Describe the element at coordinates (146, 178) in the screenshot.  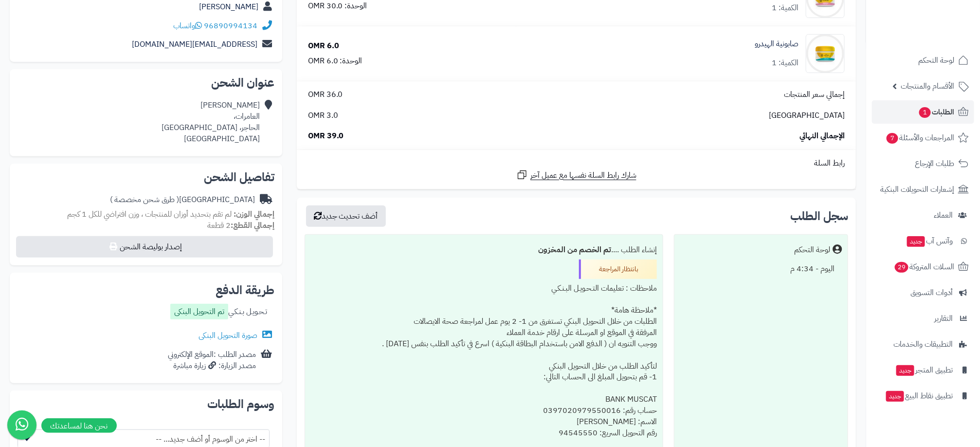
I see `h2: تفاصيل الشحن` at that location.